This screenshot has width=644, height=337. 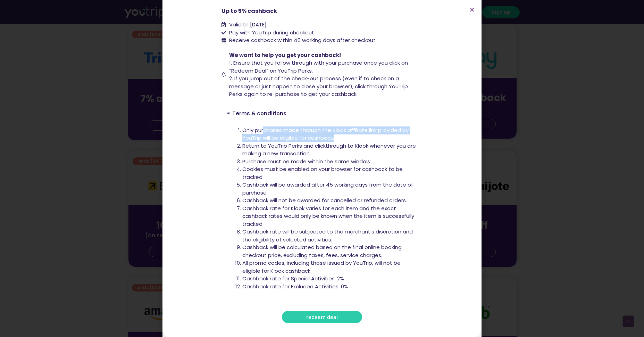 What do you see at coordinates (330, 188) in the screenshot?
I see `li: Cashback will be awarded after 45 working days from the date of purchase.` at bounding box center [330, 188].